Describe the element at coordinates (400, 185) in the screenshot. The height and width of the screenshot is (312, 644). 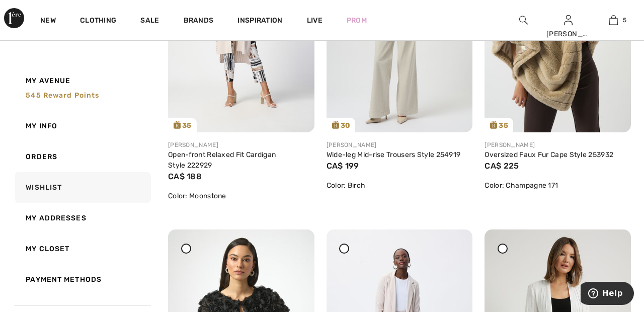
I see `div: Color: Birch` at that location.